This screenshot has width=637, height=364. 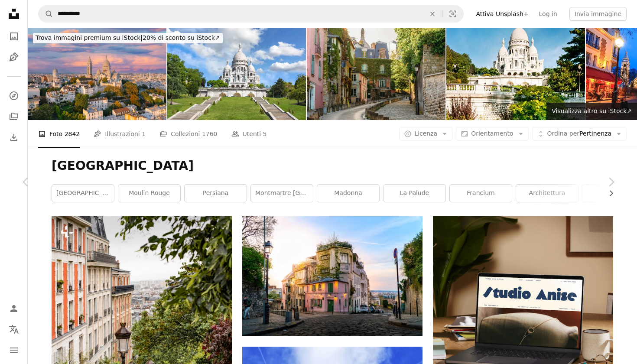 What do you see at coordinates (249, 134) in the screenshot?
I see `a: Utenti 5` at bounding box center [249, 134].